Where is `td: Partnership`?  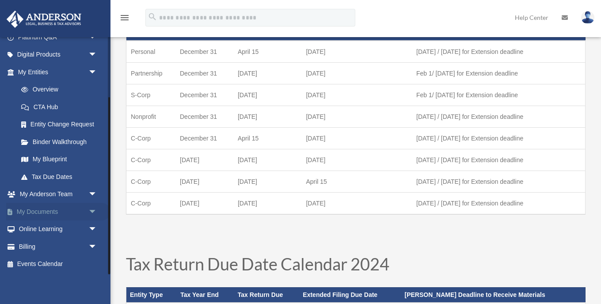
td: Partnership is located at coordinates (151, 73).